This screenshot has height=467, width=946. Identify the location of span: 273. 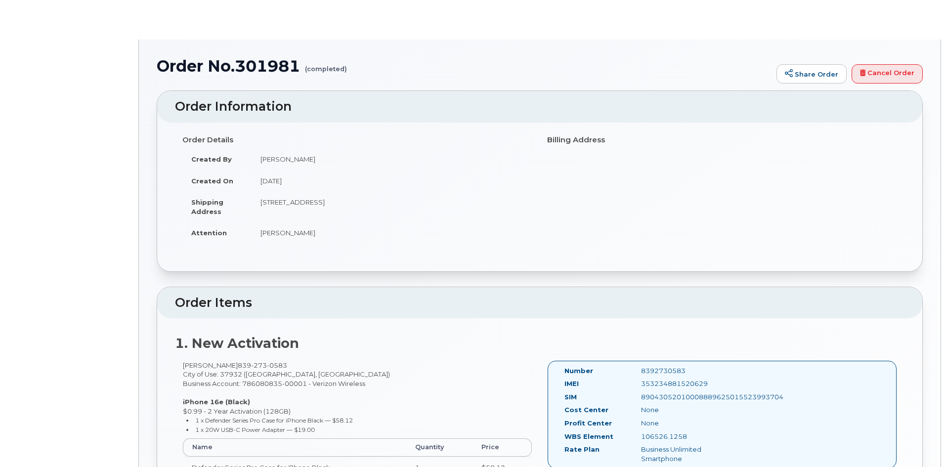
(259, 365).